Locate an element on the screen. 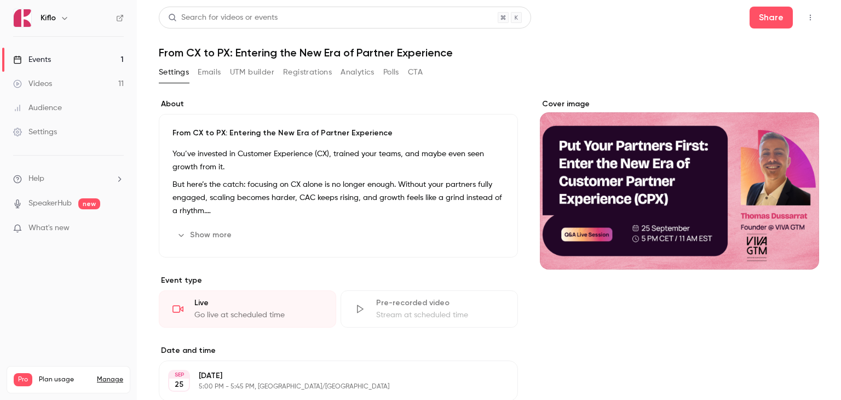  a: Manage is located at coordinates (110, 379).